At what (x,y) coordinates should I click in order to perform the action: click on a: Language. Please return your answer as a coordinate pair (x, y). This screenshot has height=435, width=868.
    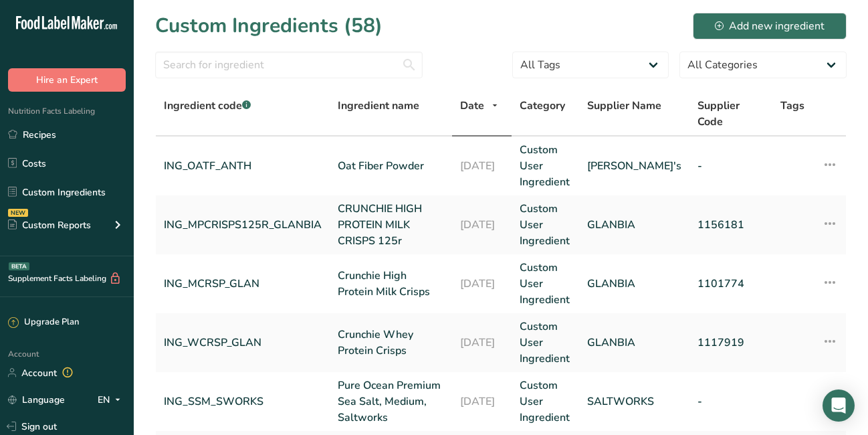
    Looking at the image, I should click on (36, 399).